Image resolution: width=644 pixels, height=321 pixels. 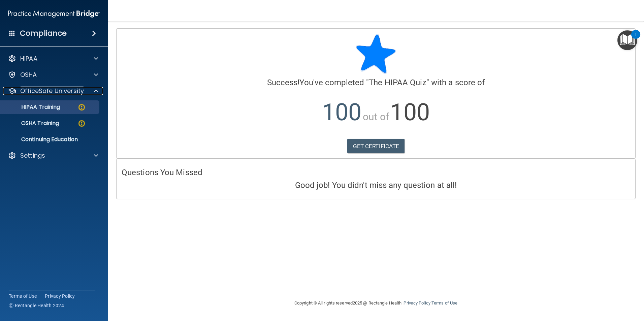 I want to click on span: out of, so click(x=376, y=117).